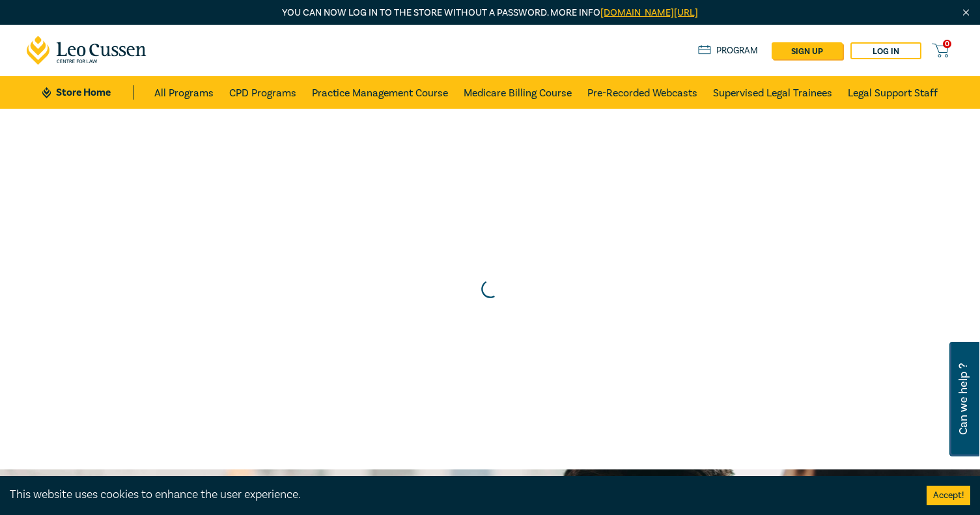 The image size is (980, 515). Describe the element at coordinates (183, 93) in the screenshot. I see `a: All Programs` at that location.